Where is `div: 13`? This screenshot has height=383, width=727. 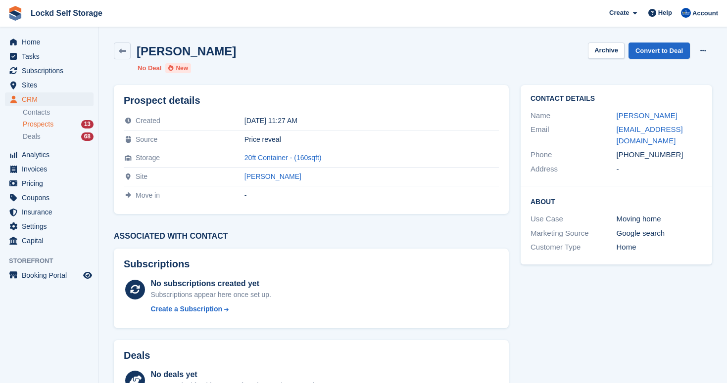
div: 13 is located at coordinates (87, 124).